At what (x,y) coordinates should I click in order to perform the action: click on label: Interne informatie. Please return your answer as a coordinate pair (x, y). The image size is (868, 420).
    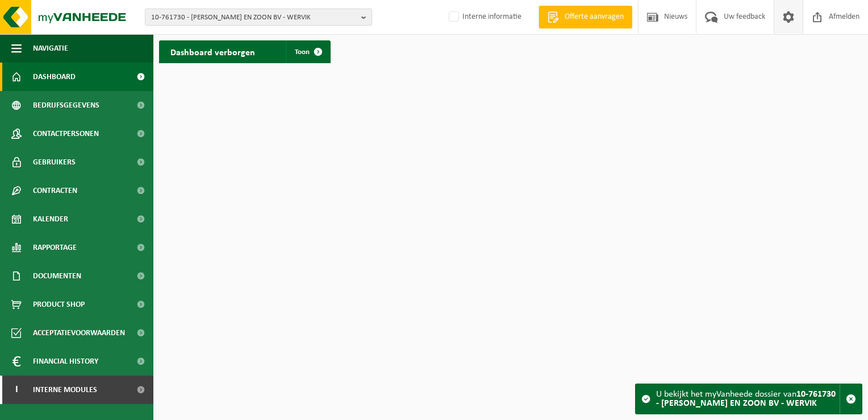
    Looking at the image, I should click on (484, 17).